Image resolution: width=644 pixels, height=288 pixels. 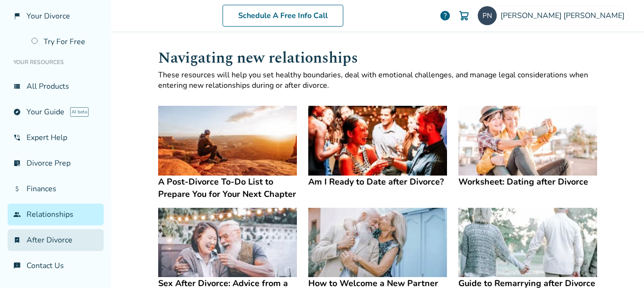 I want to click on img: ptnieberding@gmail.com, so click(x=487, y=16).